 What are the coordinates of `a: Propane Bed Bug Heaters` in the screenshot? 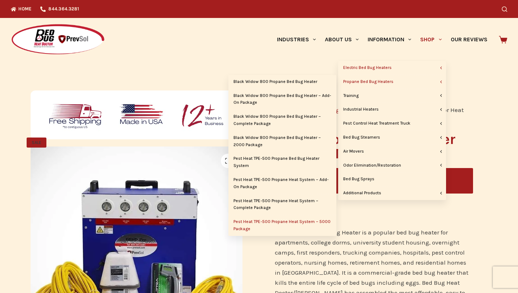 It's located at (392, 82).